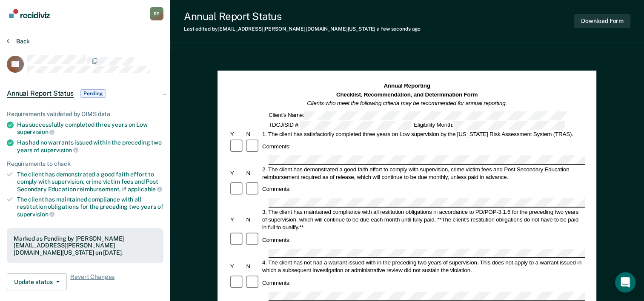 The height and width of the screenshot is (301, 644). Describe the element at coordinates (340, 125) in the screenshot. I see `div: TDCJ/SID #:` at that location.